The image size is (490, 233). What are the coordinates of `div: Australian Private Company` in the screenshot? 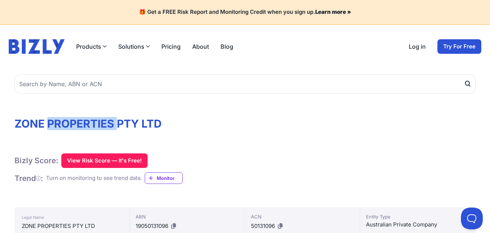 It's located at (418, 224).